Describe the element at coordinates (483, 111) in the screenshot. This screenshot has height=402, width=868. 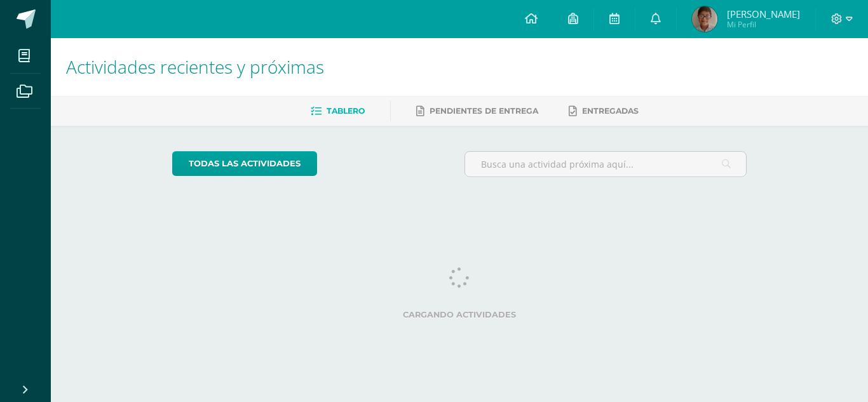
I see `span: Pendientes de entrega` at that location.